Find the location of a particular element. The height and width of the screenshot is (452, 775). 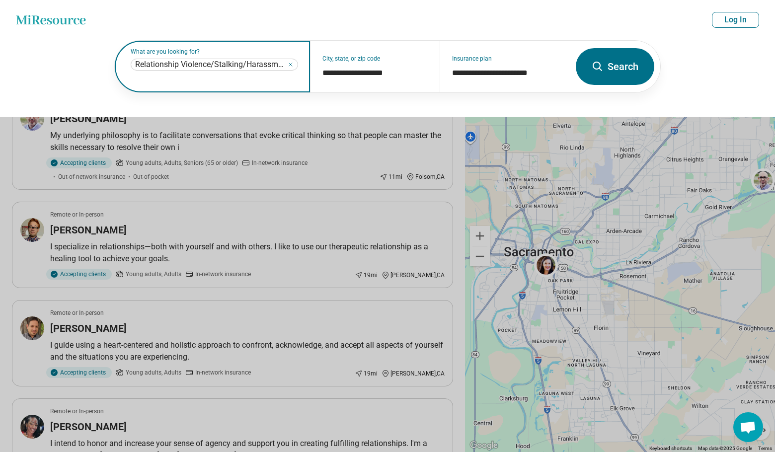

button: Relationship Violence/Stalking/Harassment is located at coordinates (291, 65).